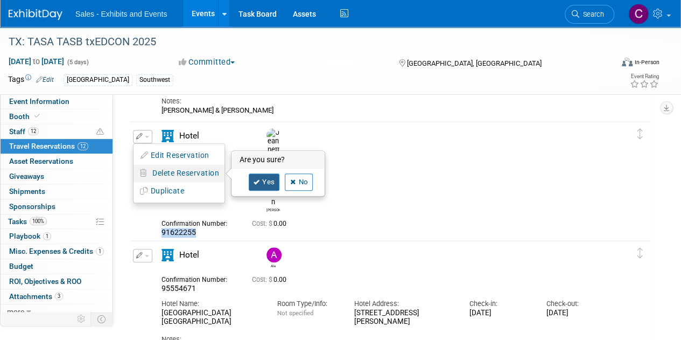  I want to click on span: Giveaways, so click(26, 176).